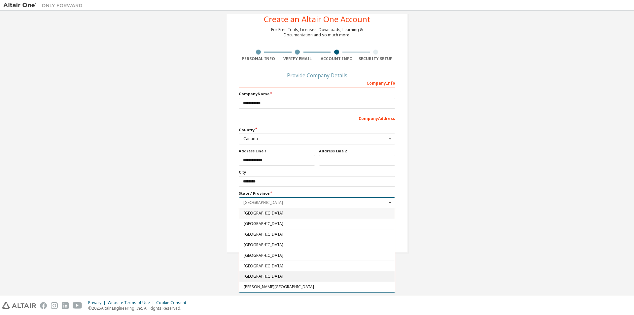  I want to click on div: Verify Email, so click(298, 59).